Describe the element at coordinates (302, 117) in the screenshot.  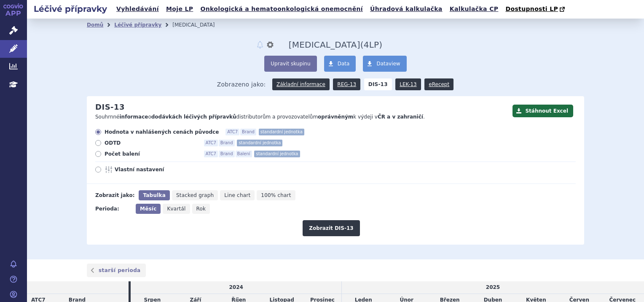
I see `p: Souhrnné o distributorům a provozovatelům k výdeji v .` at that location.